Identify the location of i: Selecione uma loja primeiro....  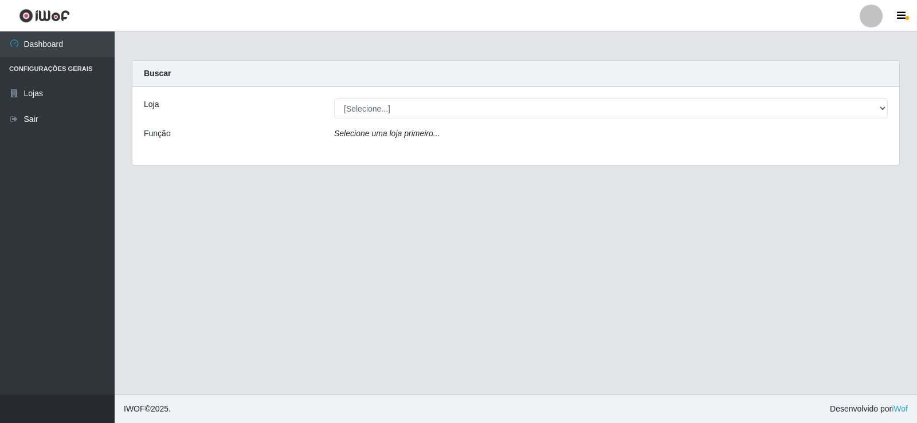
(387, 133).